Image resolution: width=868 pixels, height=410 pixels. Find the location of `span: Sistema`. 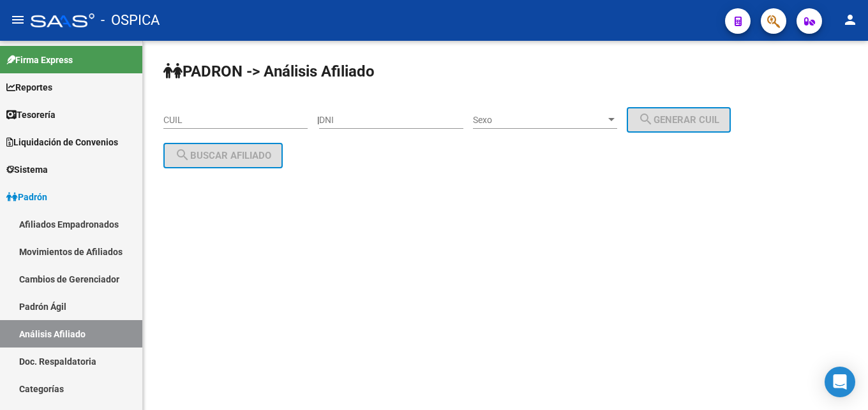

span: Sistema is located at coordinates (27, 170).